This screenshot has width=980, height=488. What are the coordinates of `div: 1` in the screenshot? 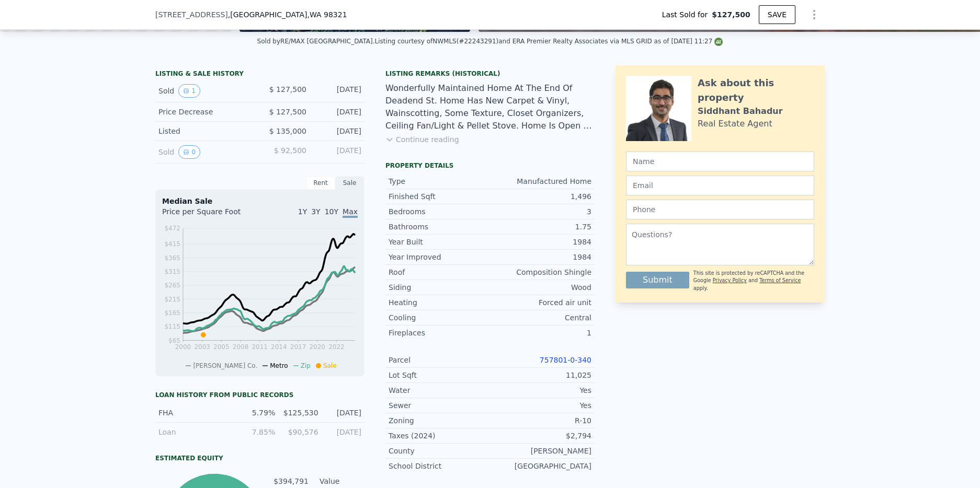 It's located at (541, 333).